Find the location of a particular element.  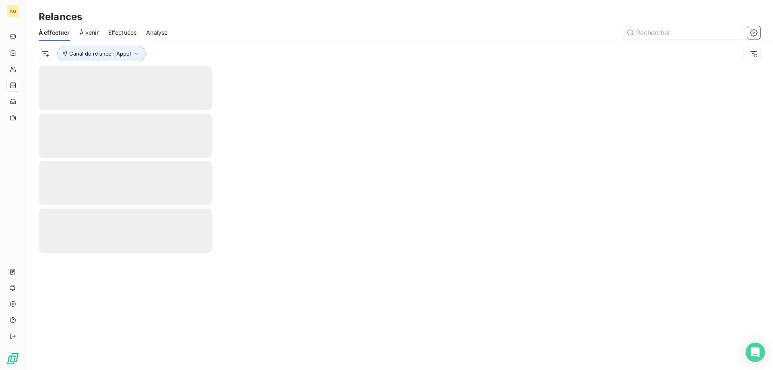

div: Open Intercom Messenger is located at coordinates (755, 352).